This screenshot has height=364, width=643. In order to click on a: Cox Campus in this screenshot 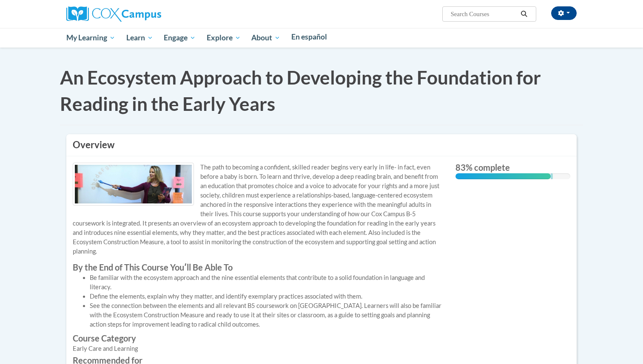, I will do `click(114, 13)`.